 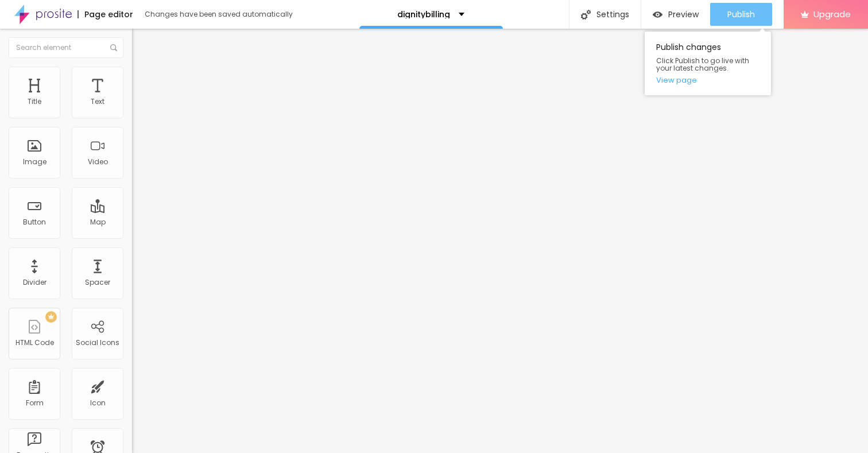 I want to click on span: Publish, so click(x=741, y=15).